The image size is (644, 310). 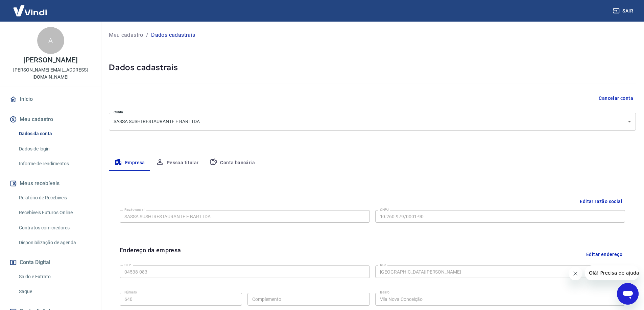 What do you see at coordinates (177, 163) in the screenshot?
I see `button: Pessoa titular` at bounding box center [177, 163].